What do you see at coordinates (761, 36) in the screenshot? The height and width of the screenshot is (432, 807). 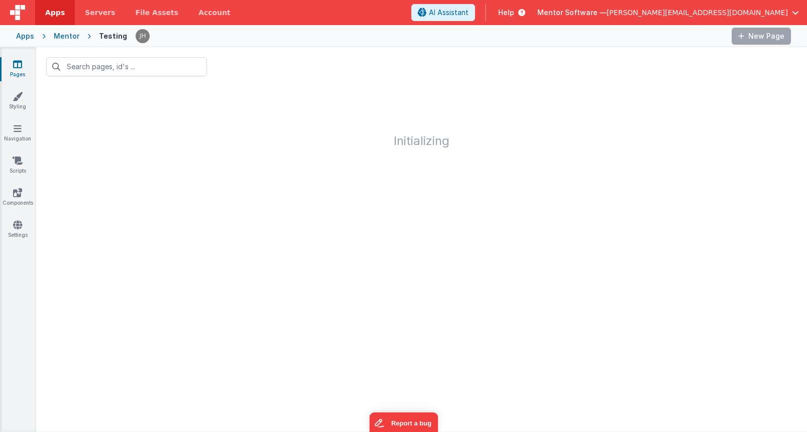 I see `button: New Page` at bounding box center [761, 36].